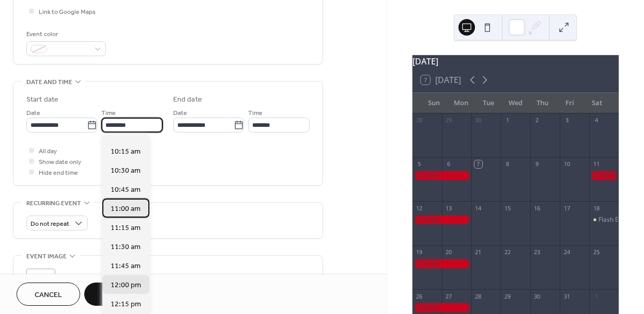 The image size is (644, 314). What do you see at coordinates (596, 208) in the screenshot?
I see `div: 18` at bounding box center [596, 208].